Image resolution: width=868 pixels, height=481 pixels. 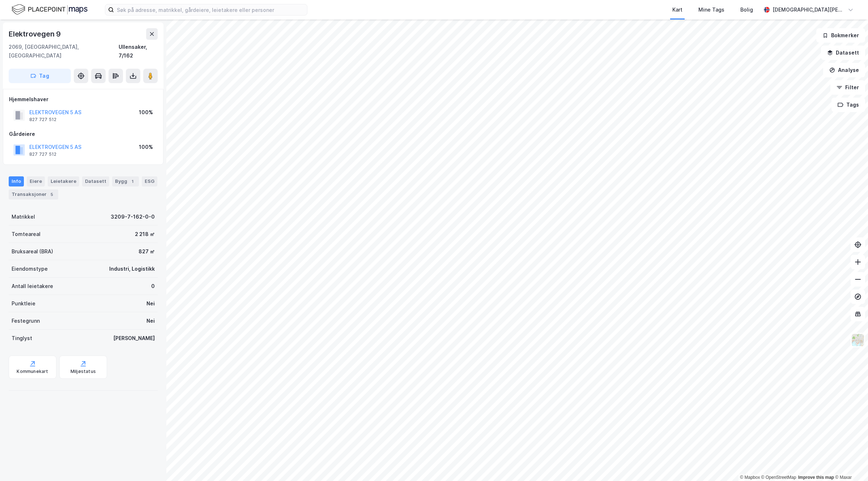 What do you see at coordinates (32, 371) in the screenshot?
I see `div: Kommunekart` at bounding box center [32, 371].